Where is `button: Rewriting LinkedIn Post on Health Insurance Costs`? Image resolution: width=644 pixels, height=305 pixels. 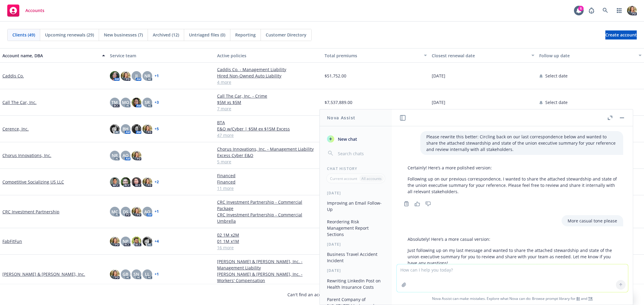 button: Rewriting LinkedIn Post on Health Insurance Costs is located at coordinates (356, 284).